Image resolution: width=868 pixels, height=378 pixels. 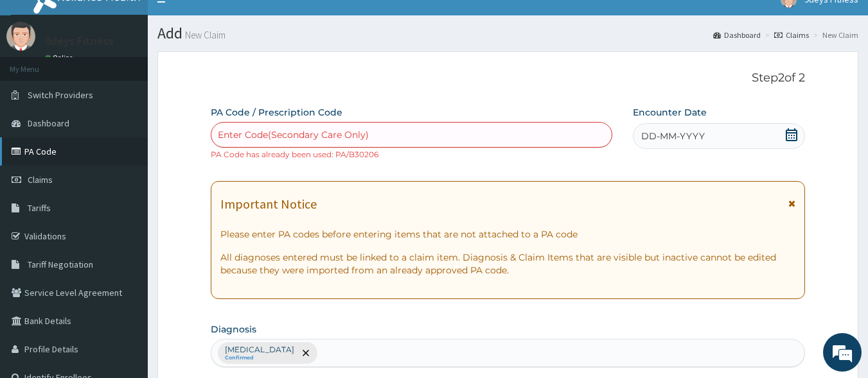 I want to click on div: Enter Code(Secondary Care Only), so click(x=293, y=135).